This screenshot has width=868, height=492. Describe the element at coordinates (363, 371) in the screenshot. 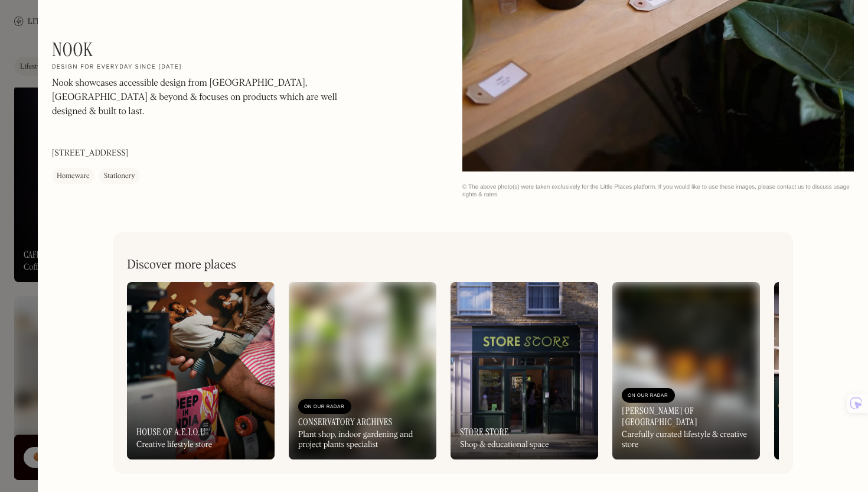

I see `a: On Our RadarConservatory ArchivesPlant shop, indoor gardening and project plants specialist` at that location.